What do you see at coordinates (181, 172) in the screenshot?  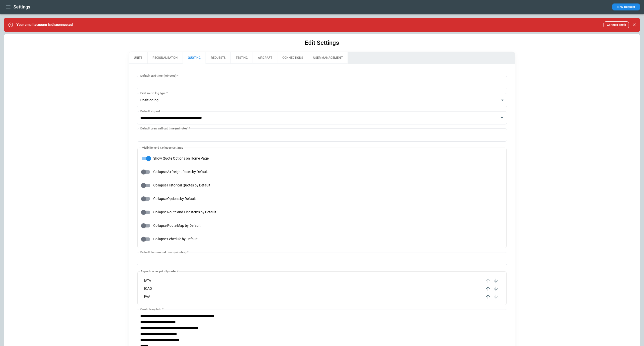 I see `span: Collapse Airfreight Rates by Default` at bounding box center [181, 172].